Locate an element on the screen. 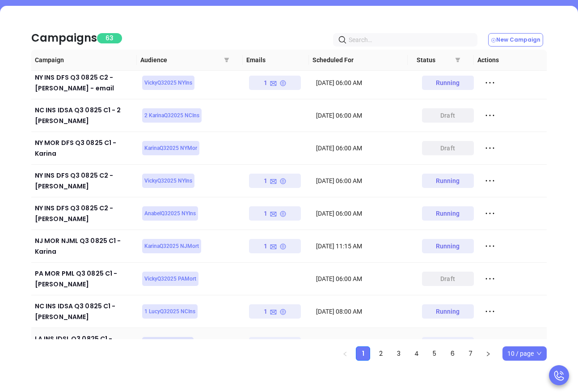 The height and width of the screenshot is (392, 578). input: Search… is located at coordinates (407, 40).